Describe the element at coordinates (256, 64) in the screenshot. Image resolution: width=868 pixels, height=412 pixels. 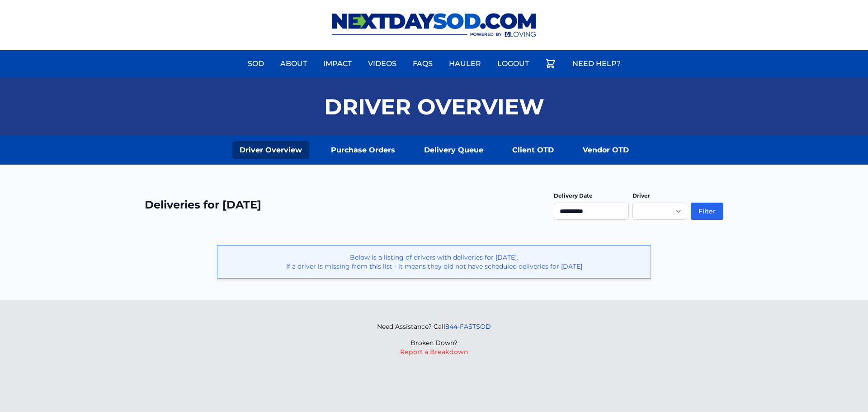
I see `a: Sod` at that location.